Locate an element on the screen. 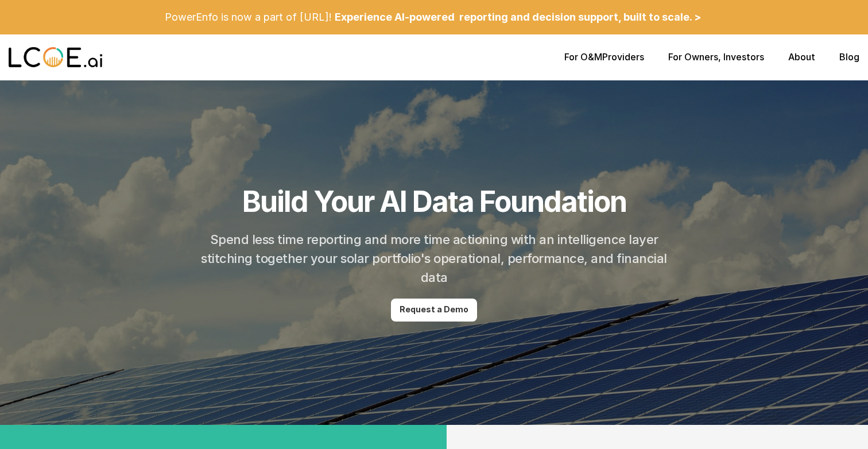 Image resolution: width=868 pixels, height=449 pixels. a: Blog is located at coordinates (849, 57).